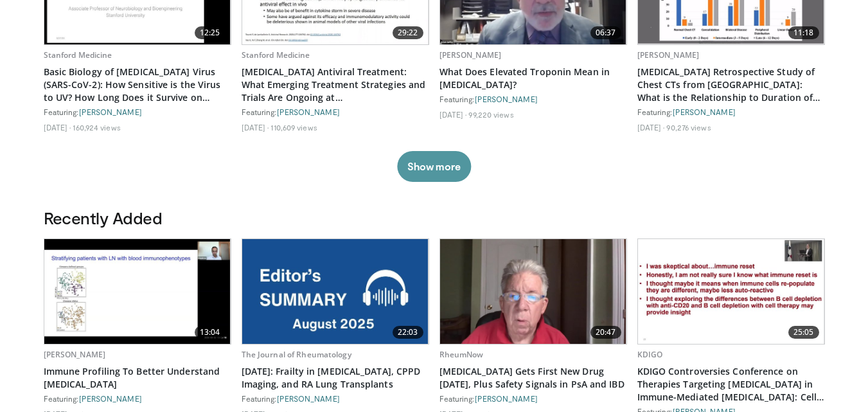 The width and height of the screenshot is (868, 412). Describe the element at coordinates (434, 166) in the screenshot. I see `button: Show more` at that location.